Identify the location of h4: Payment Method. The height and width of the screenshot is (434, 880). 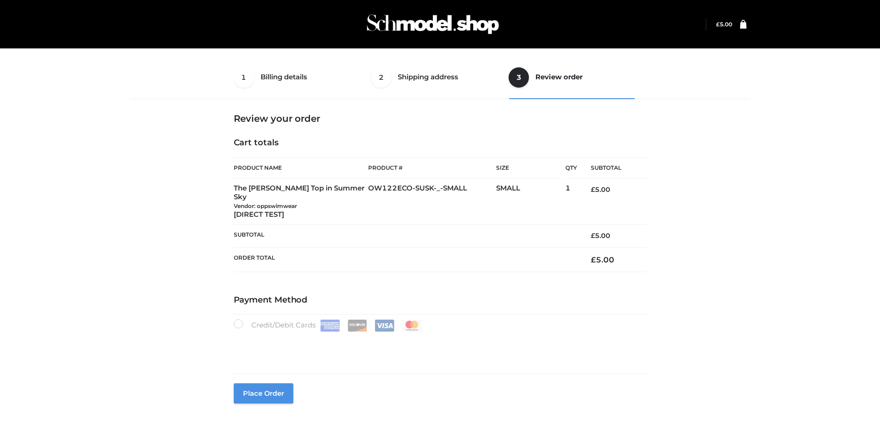
(440, 301).